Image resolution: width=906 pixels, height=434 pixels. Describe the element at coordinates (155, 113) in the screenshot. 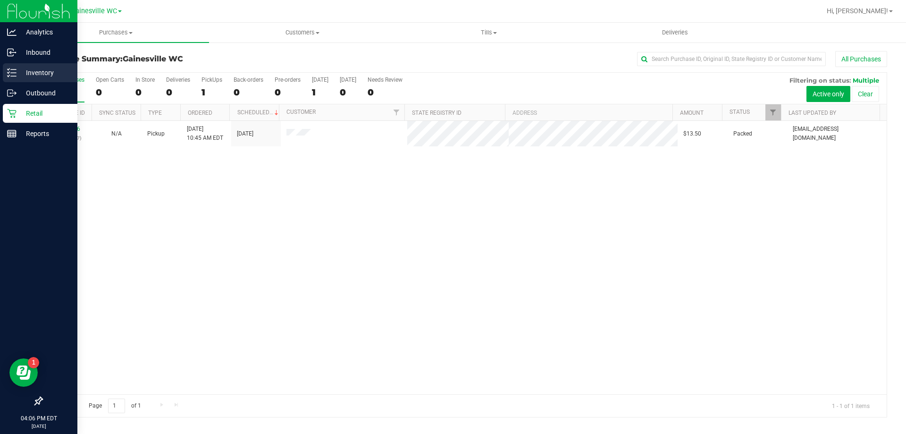

I see `a: Type` at that location.